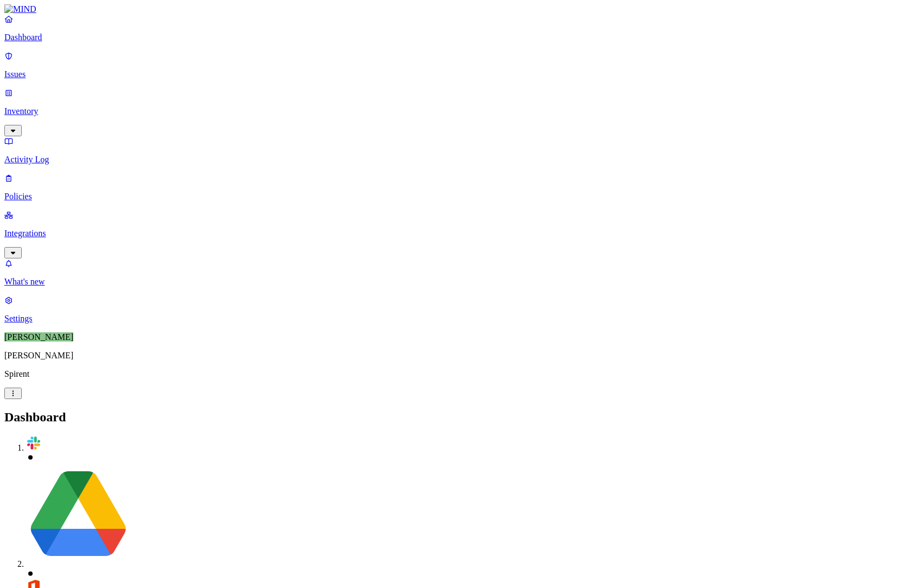 The width and height of the screenshot is (913, 588). I want to click on img: MIND, so click(20, 9).